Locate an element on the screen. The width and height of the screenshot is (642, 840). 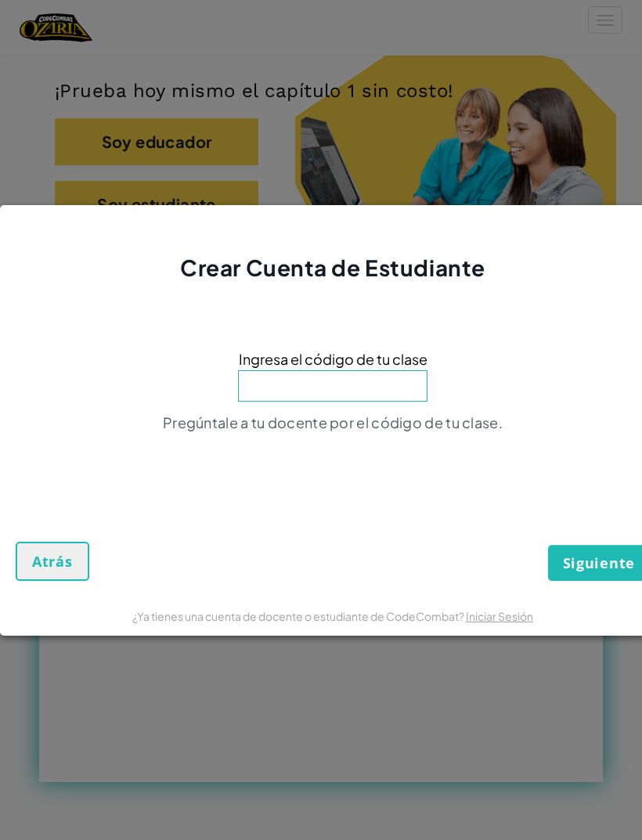
span: Pregúntale a tu docente por el código de tu clase. is located at coordinates (333, 422).